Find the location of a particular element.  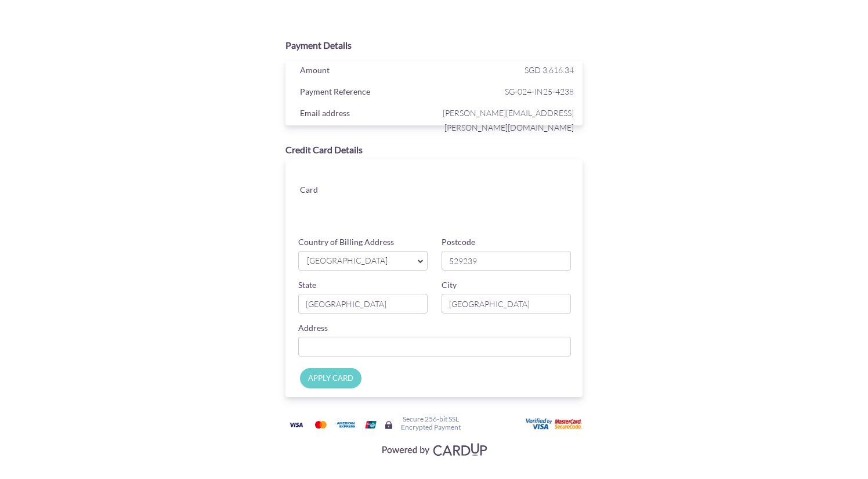

span: SG-024-IN25-4238 is located at coordinates (506, 91).